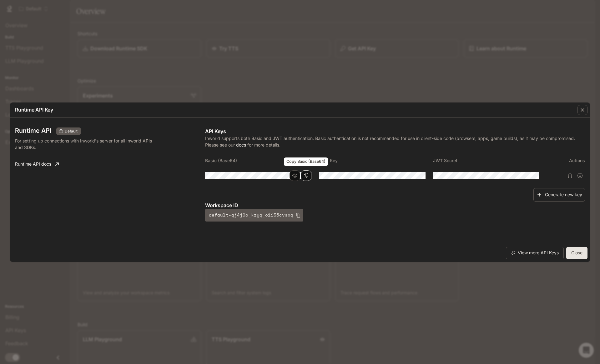 This screenshot has width=600, height=364. Describe the element at coordinates (395, 131) in the screenshot. I see `p: API Keys` at that location.